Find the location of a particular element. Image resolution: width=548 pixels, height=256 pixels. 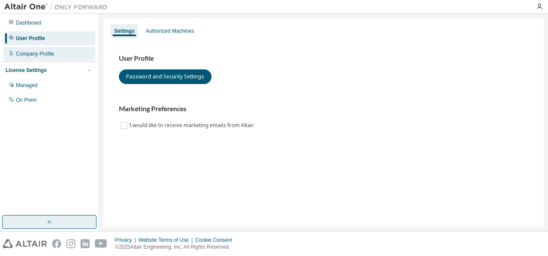

div: Privacy is located at coordinates (127, 240).